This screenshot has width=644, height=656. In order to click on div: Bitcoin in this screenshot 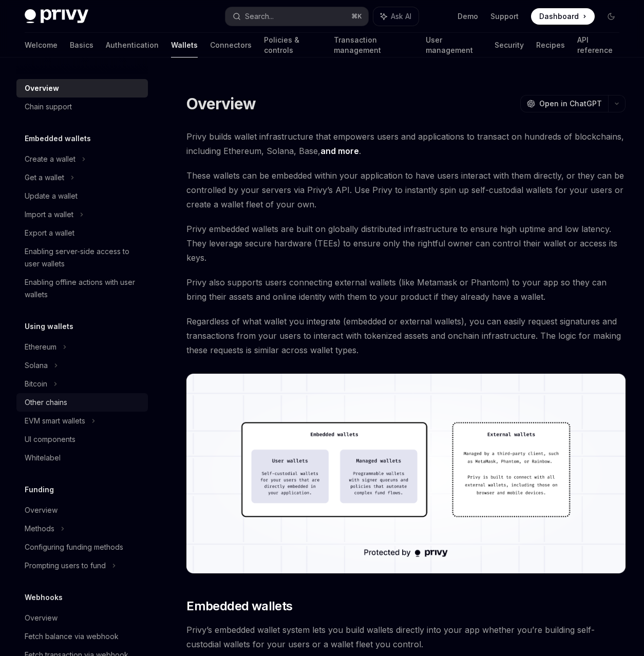, I will do `click(36, 384)`.